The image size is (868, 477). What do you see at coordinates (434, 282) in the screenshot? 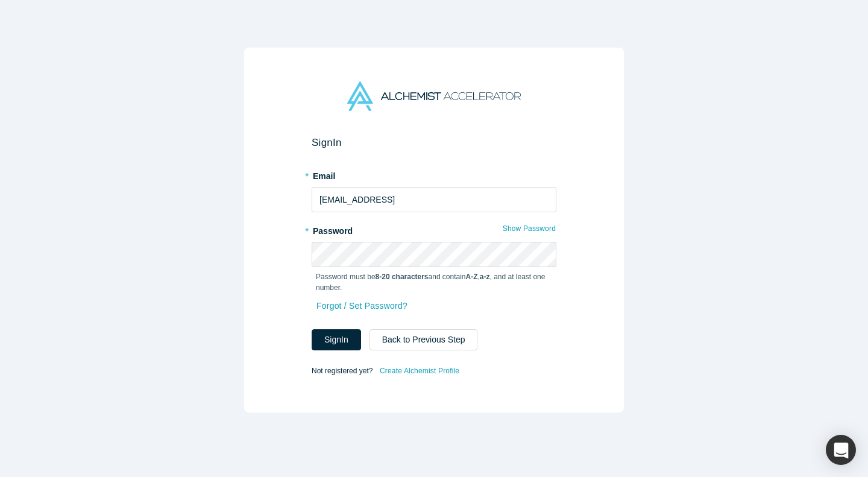
I see `p: Password must be and contain , , and at least one number.` at bounding box center [434, 282].